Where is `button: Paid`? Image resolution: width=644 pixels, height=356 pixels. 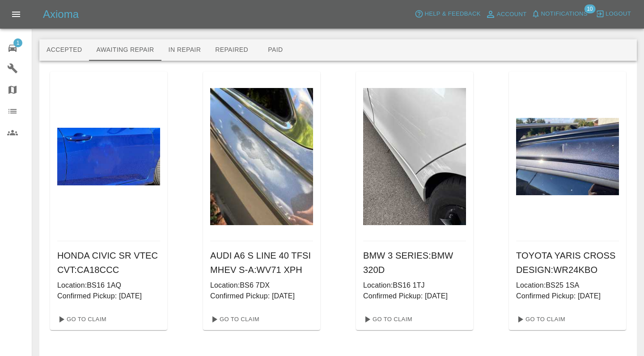
button: Paid is located at coordinates (275, 50).